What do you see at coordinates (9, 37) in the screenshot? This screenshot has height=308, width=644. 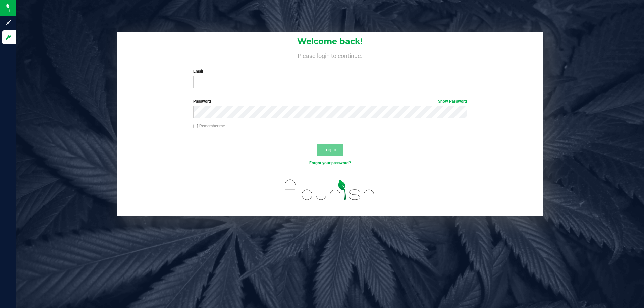 I see `inline-svg: Log in` at bounding box center [9, 37].